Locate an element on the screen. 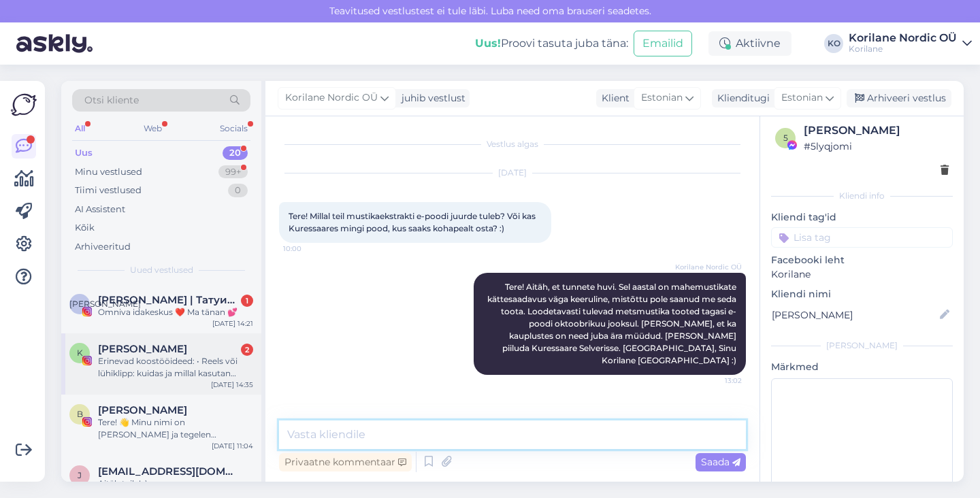 This screenshot has height=498, width=980. span: j is located at coordinates (79, 475).